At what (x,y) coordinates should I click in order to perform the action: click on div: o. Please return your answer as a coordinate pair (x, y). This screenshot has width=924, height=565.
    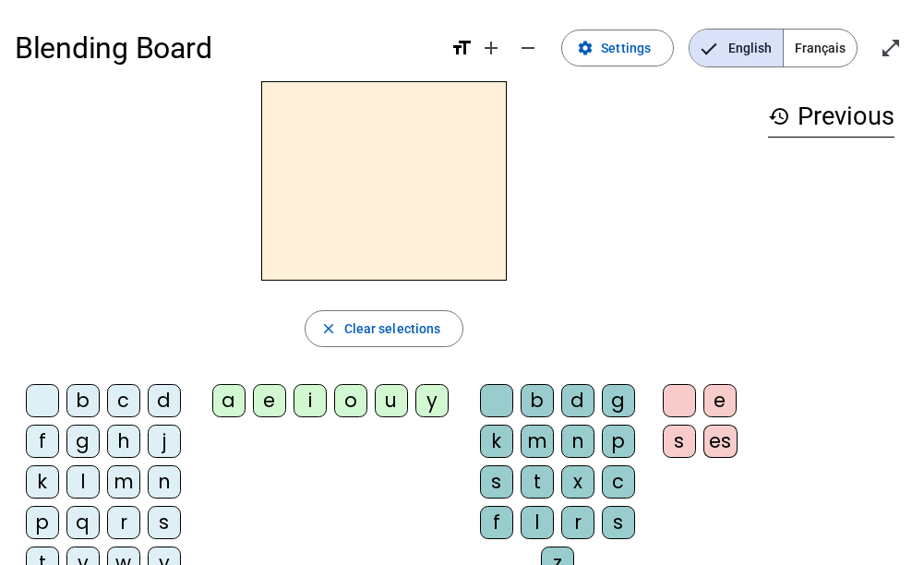
    Looking at the image, I should click on (351, 401).